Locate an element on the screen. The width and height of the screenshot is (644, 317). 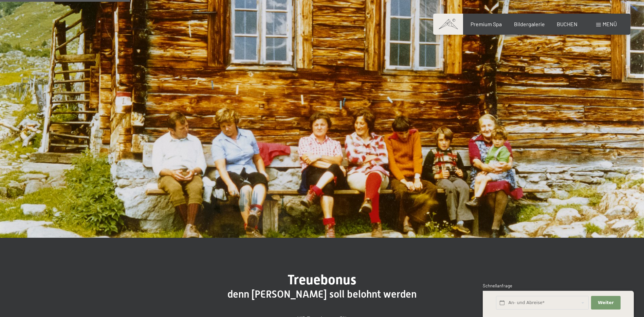
span: Treuebonus is located at coordinates (322, 279).